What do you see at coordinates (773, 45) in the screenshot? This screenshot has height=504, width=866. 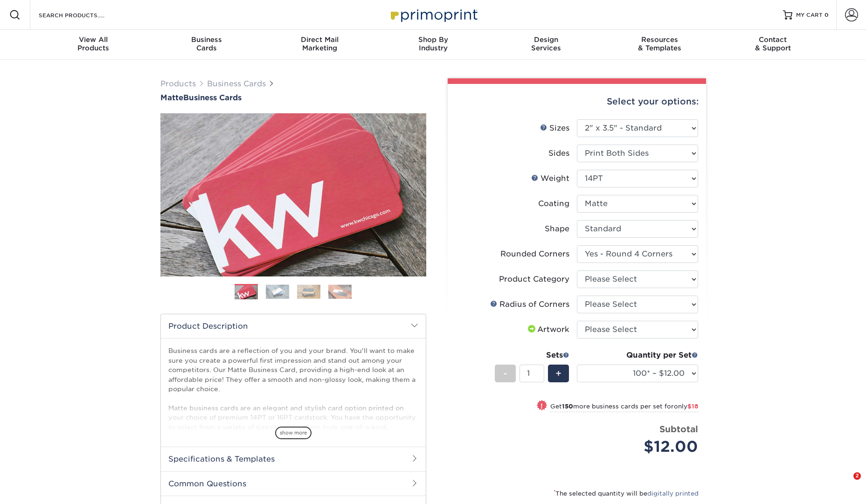 I see `a: Contact& Support` at bounding box center [773, 45].